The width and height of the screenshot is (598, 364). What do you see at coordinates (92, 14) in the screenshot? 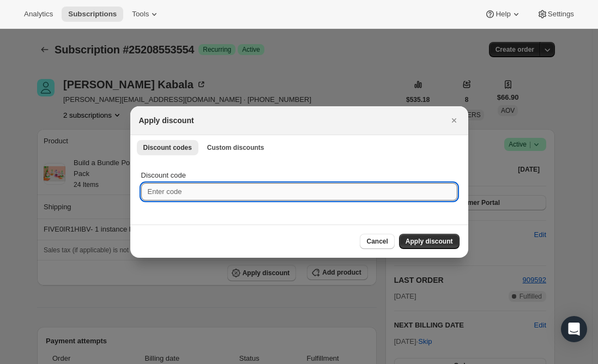
I see `button: Subscriptions` at bounding box center [92, 14].